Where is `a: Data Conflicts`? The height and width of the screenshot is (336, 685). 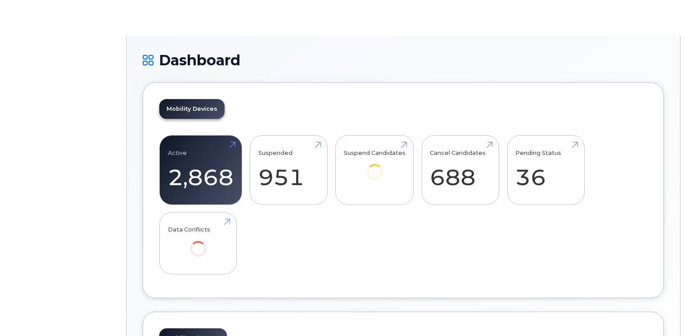
a: Data Conflicts is located at coordinates (198, 243).